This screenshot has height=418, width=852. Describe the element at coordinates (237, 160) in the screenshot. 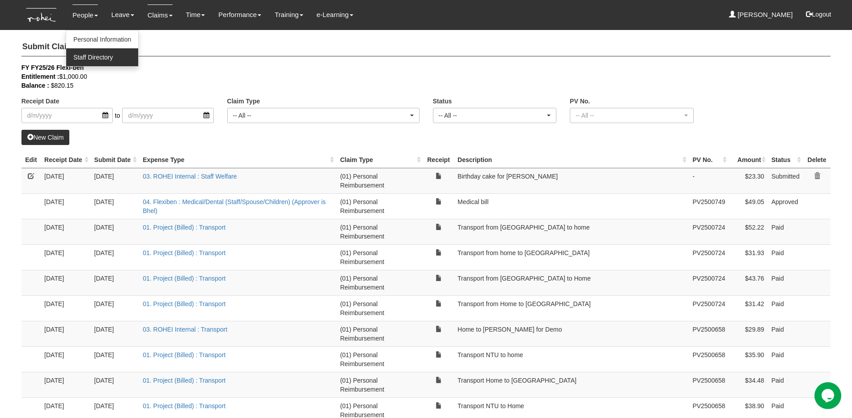

I see `th: Expense Type : activate to sort column ascending` at that location.